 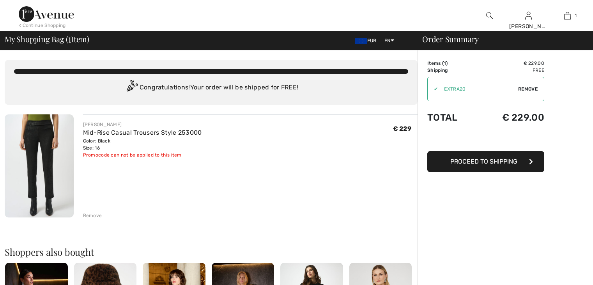 I want to click on td: Items ( ), so click(x=452, y=63).